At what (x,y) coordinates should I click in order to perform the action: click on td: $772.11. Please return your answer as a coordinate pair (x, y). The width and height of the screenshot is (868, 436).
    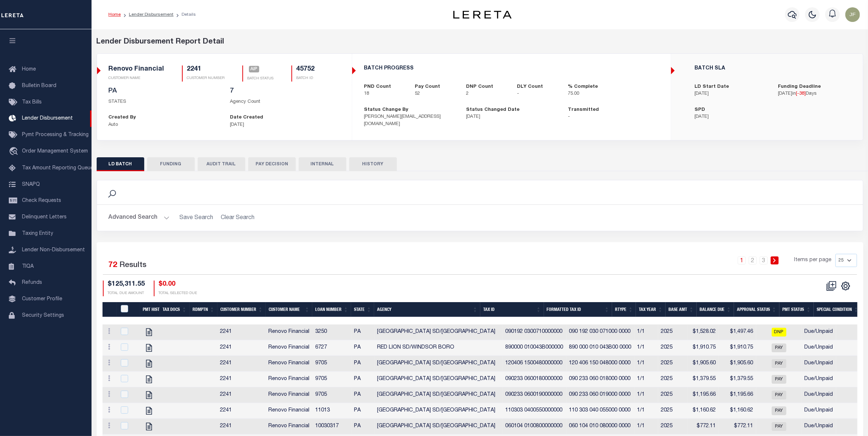
    Looking at the image, I should click on (703, 427).